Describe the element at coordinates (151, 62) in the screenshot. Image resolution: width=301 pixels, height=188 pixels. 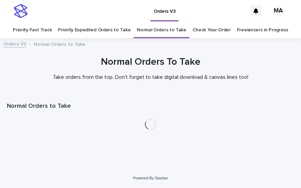
I see `h1: Normal Orders To Take` at that location.